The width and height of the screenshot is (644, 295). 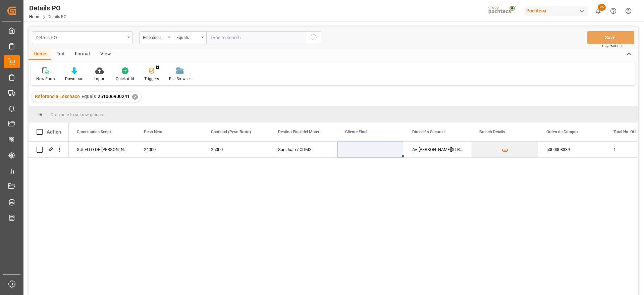 I want to click on div: Pochteca, so click(x=556, y=11).